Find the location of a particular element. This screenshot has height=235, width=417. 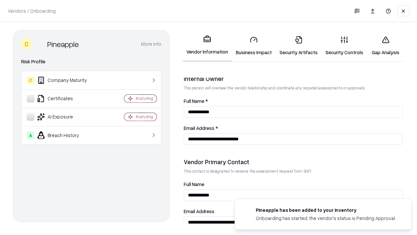

label: Email Address * is located at coordinates (293, 128).